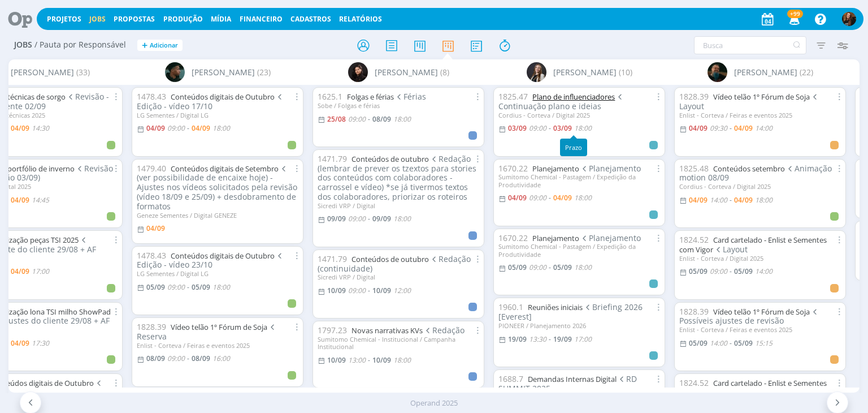  I want to click on a: Relatórios, so click(360, 19).